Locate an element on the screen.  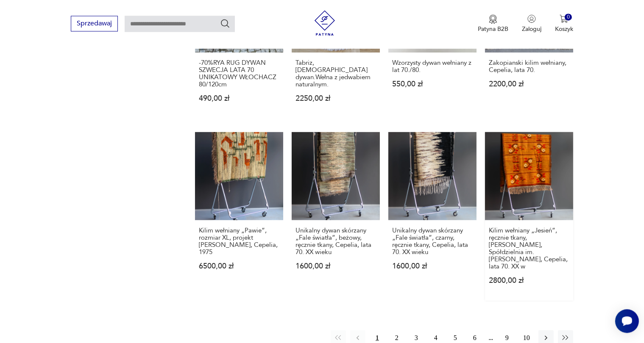
a: Unikalny dywan skórzany „Fale światła”, czarny, ręcznie tkany, Cepelia, lata 70. XX wiekuUnikalny... is located at coordinates (433, 216).